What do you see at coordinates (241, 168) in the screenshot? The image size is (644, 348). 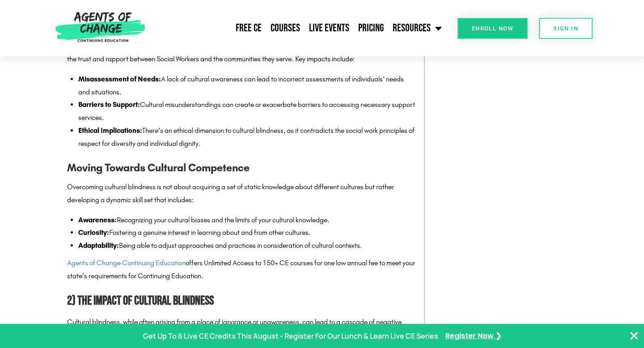 I see `h3: Moving Towards Cultural Competence` at bounding box center [241, 168].